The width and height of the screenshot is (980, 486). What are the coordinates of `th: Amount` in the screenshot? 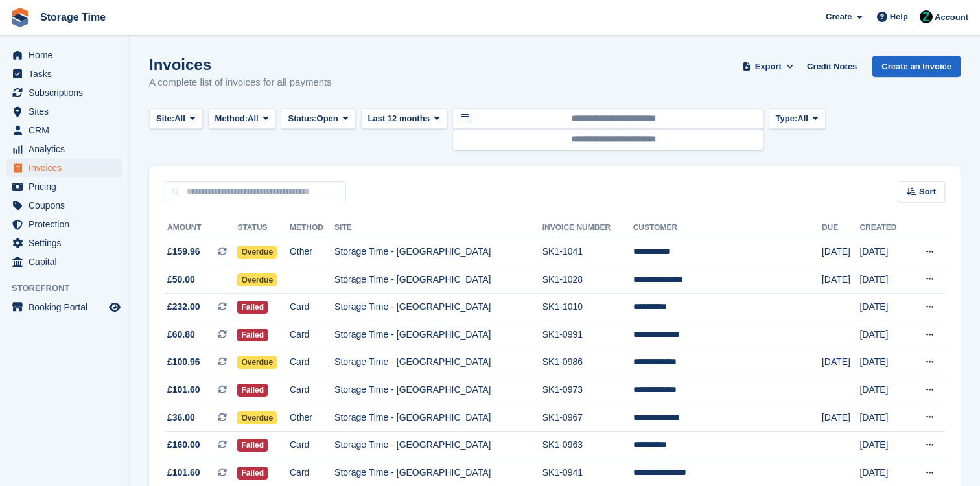 It's located at (201, 228).